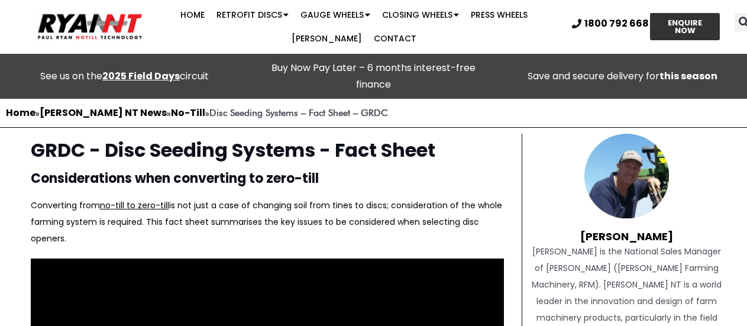  I want to click on a: Gauge Wheels, so click(335, 15).